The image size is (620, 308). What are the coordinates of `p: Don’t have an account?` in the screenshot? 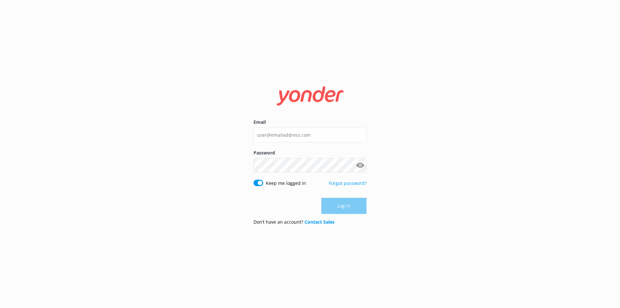 It's located at (294, 222).